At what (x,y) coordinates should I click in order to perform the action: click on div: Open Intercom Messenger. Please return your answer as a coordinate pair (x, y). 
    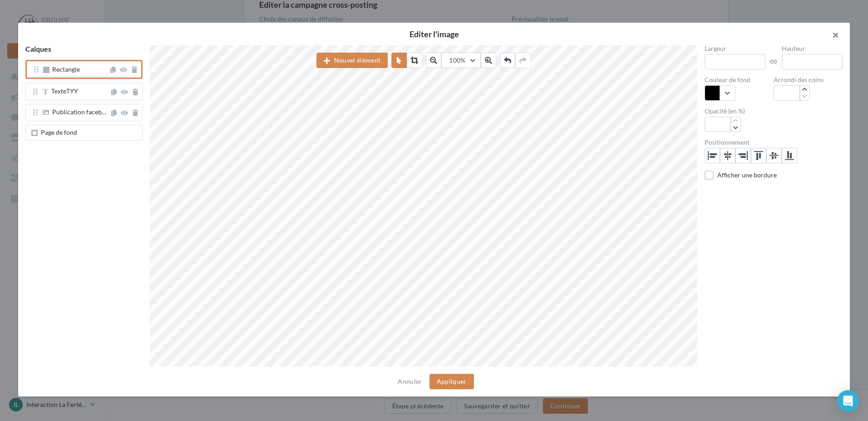
    Looking at the image, I should click on (848, 401).